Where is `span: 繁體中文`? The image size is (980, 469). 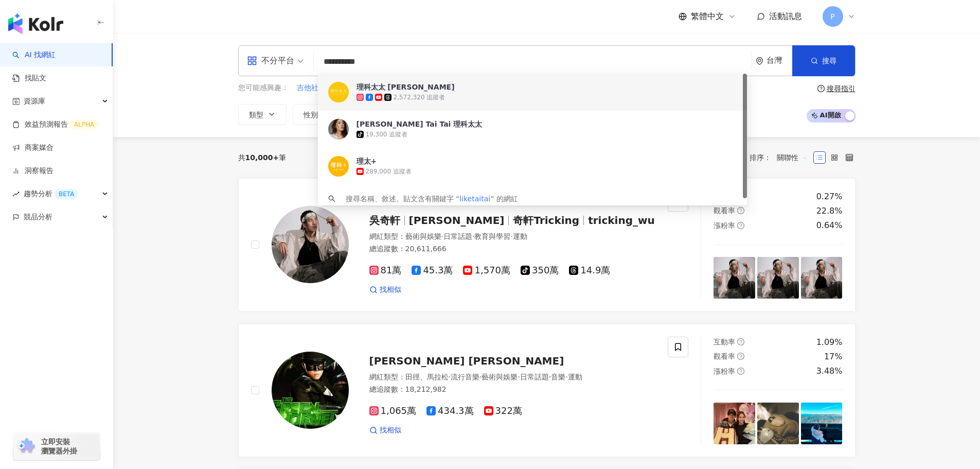
span: 繁體中文 is located at coordinates (707, 16).